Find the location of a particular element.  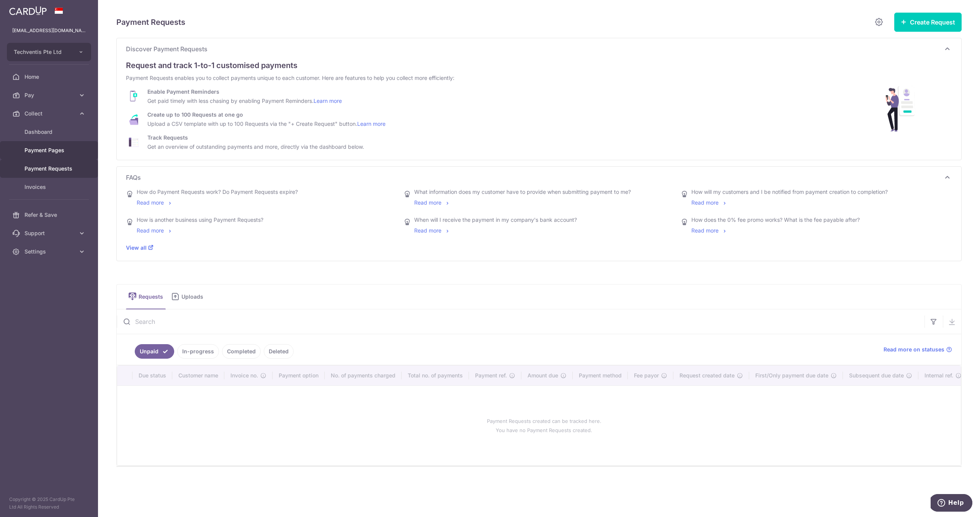

img: pr-track-requests-af49684137cef9fcbfa13f99db63d231e992a3789ded909f07728fb9957ca3dd.png is located at coordinates (134, 142).